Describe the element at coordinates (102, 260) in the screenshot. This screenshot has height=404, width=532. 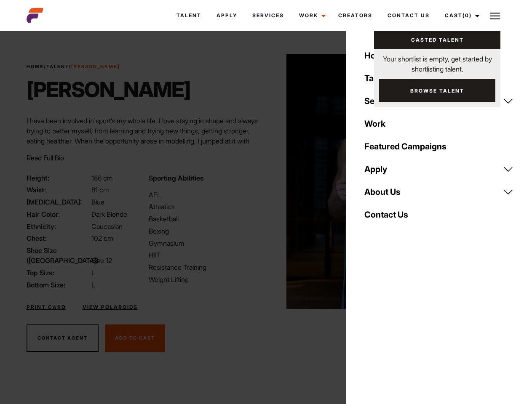
I see `span: Size 12` at that location.